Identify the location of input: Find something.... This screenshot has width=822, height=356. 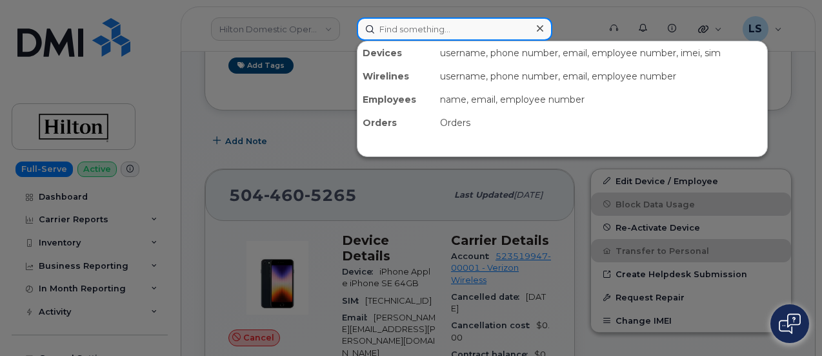
(454, 29).